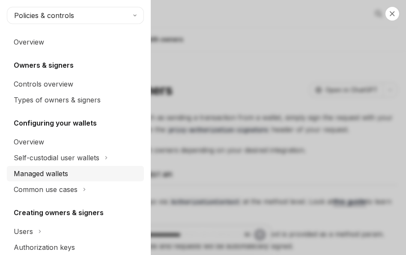  Describe the element at coordinates (75, 247) in the screenshot. I see `a: Authorization keys` at that location.